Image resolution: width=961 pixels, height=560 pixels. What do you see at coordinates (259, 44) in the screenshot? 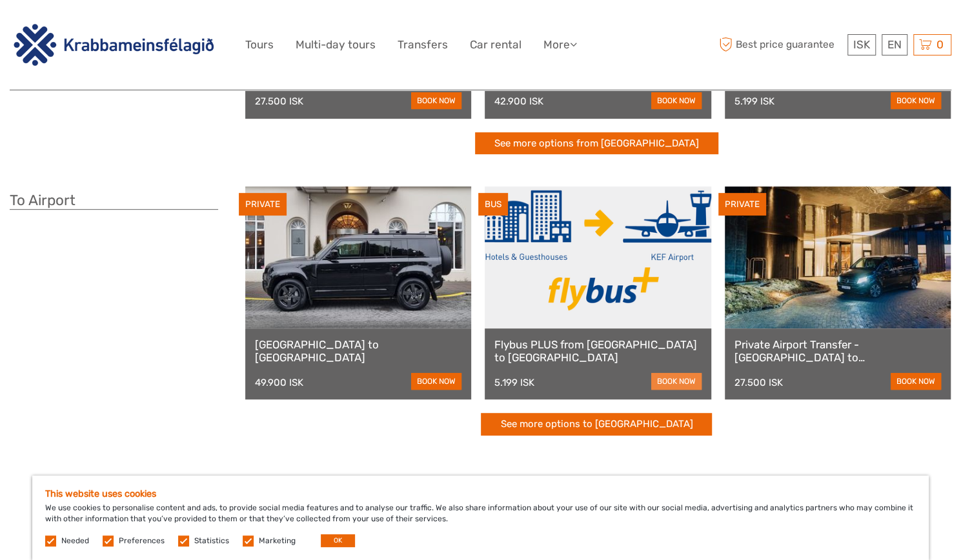
I see `a: Tours` at bounding box center [259, 44].